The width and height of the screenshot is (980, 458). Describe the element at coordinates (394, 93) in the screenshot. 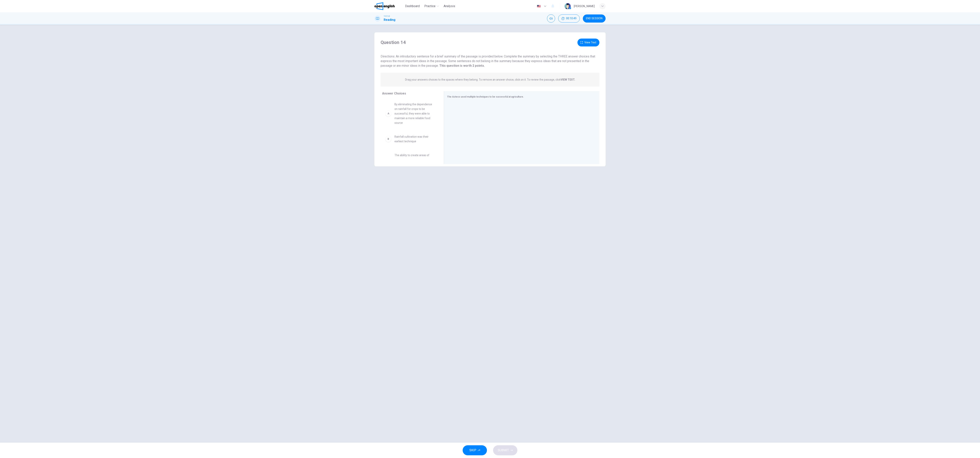

I see `span: Answer Choices` at that location.